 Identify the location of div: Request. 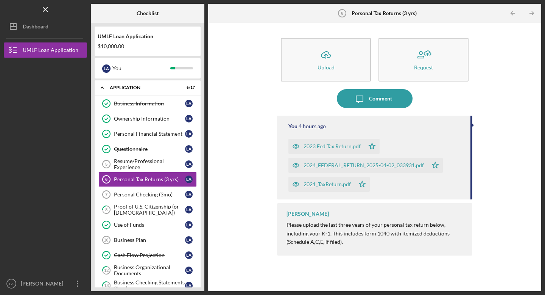
(424, 67).